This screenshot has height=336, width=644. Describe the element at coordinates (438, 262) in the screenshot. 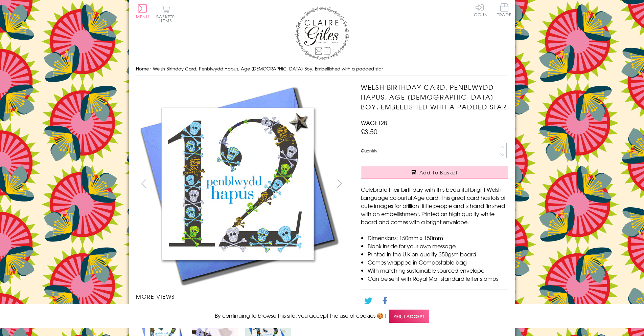

I see `li: Comes wrapped in Compostable bag` at that location.